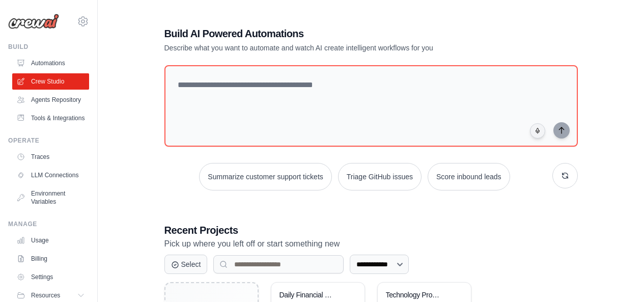 This screenshot has height=302, width=644. Describe the element at coordinates (51, 241) in the screenshot. I see `a: Usage` at that location.